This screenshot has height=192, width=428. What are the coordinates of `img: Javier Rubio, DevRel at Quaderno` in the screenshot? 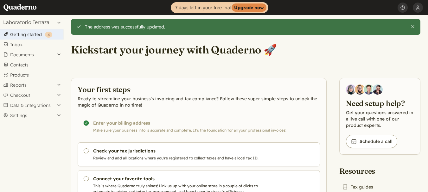 It's located at (377, 90).